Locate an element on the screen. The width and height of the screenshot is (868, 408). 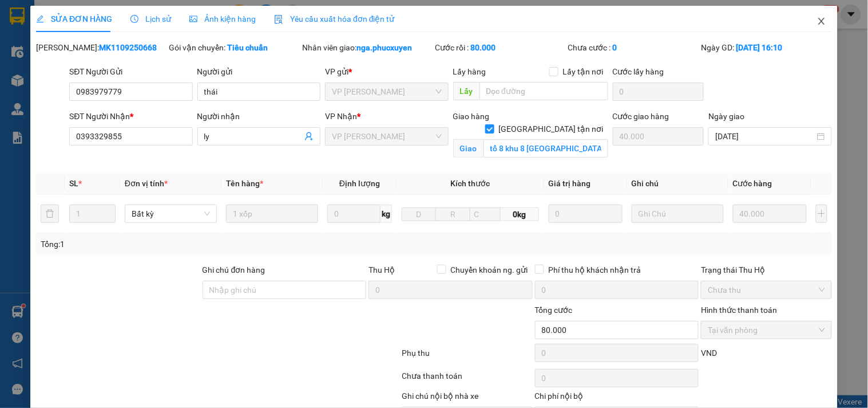
img: icon is located at coordinates (279, 19).